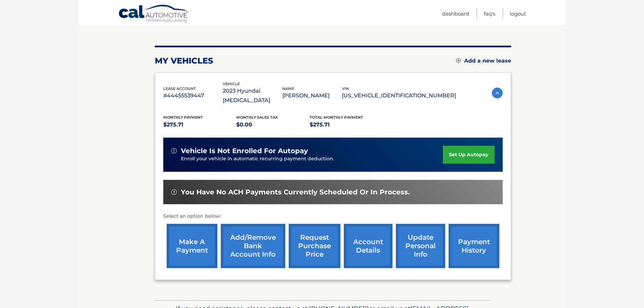 The image size is (644, 308). What do you see at coordinates (182, 117) in the screenshot?
I see `span: Monthly Payment` at bounding box center [182, 117].